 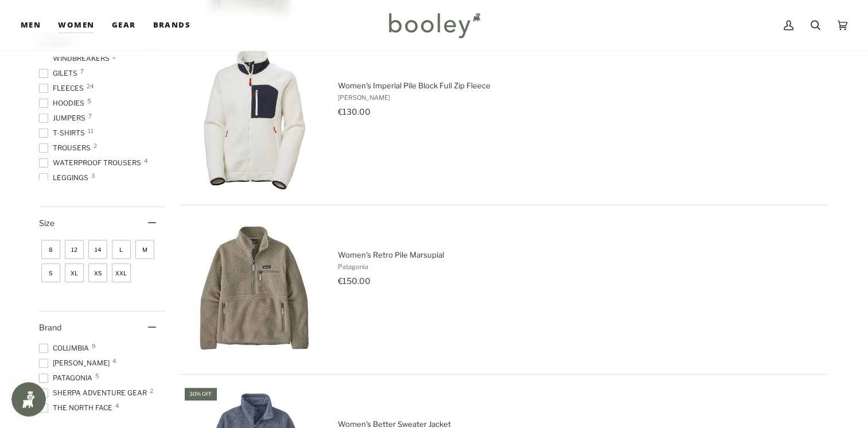 I want to click on span: The North Face, so click(x=78, y=408).